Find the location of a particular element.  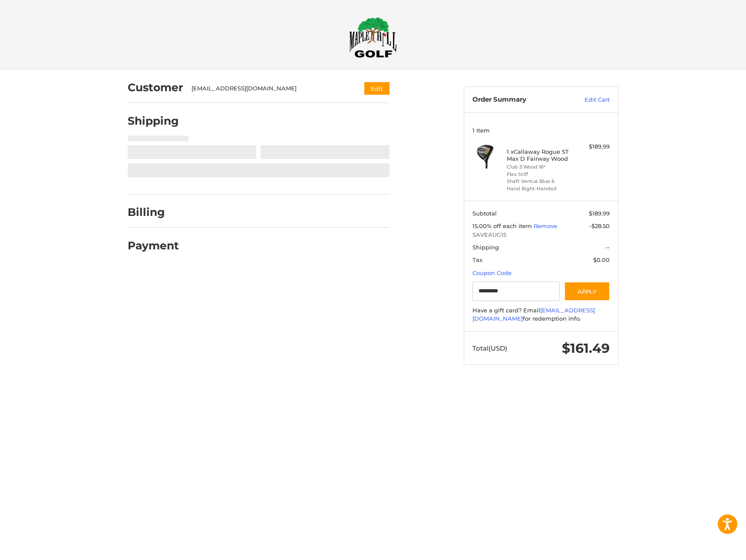

div: $189.99 is located at coordinates (592, 146).